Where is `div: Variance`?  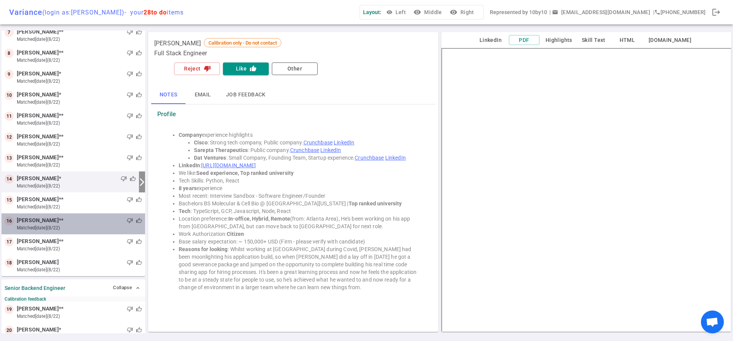 div: Variance is located at coordinates (96, 12).